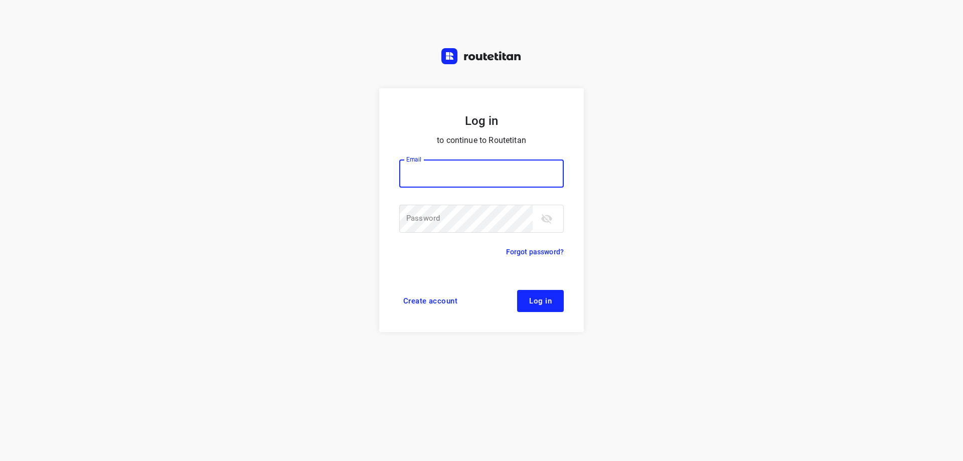  I want to click on button: Log in, so click(540, 301).